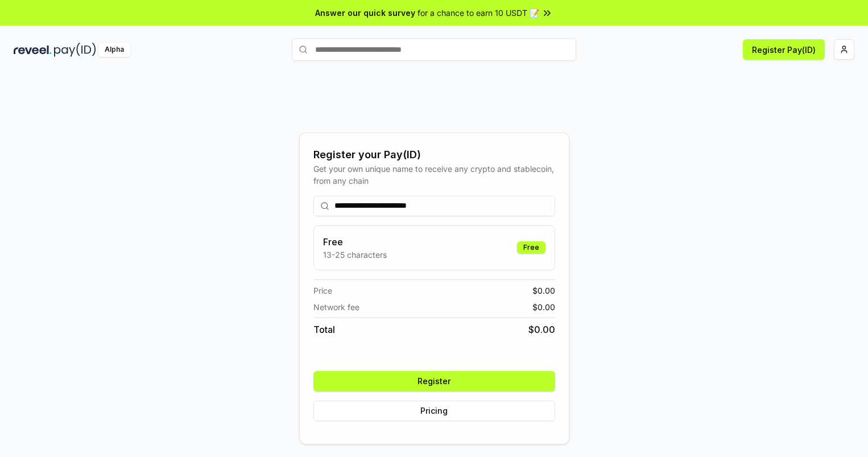 This screenshot has width=868, height=457. I want to click on img: pay_id, so click(75, 50).